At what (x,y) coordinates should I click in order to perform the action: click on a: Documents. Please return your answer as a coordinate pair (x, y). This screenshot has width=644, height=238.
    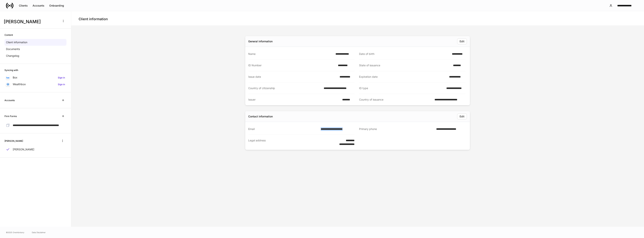
    Looking at the image, I should click on (35, 49).